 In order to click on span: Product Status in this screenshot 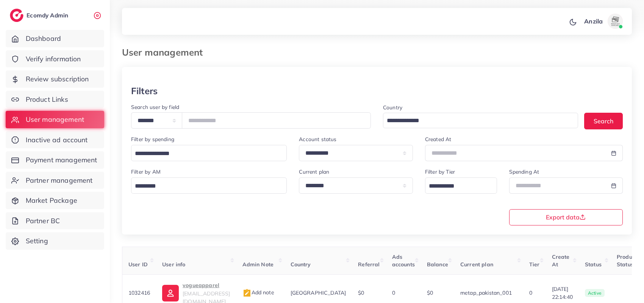, I will do `click(627, 261)`.